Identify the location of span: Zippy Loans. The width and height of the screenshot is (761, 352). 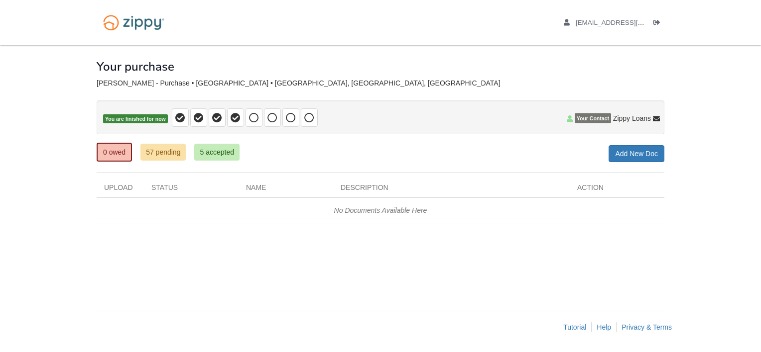
(632, 118).